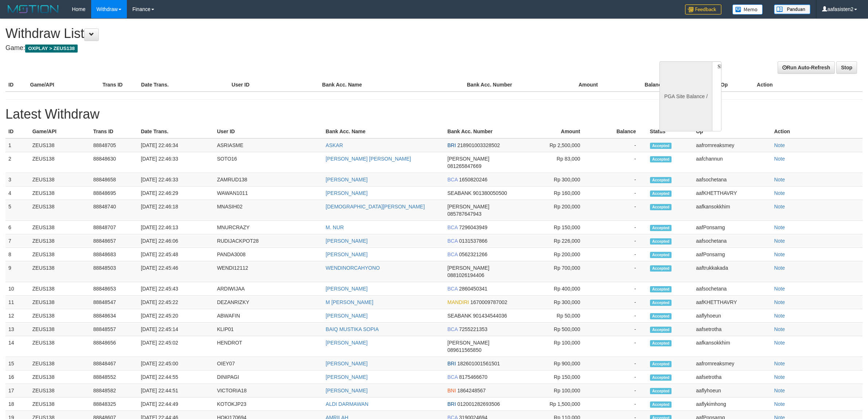 Image resolution: width=868 pixels, height=419 pixels. I want to click on td: 13, so click(18, 329).